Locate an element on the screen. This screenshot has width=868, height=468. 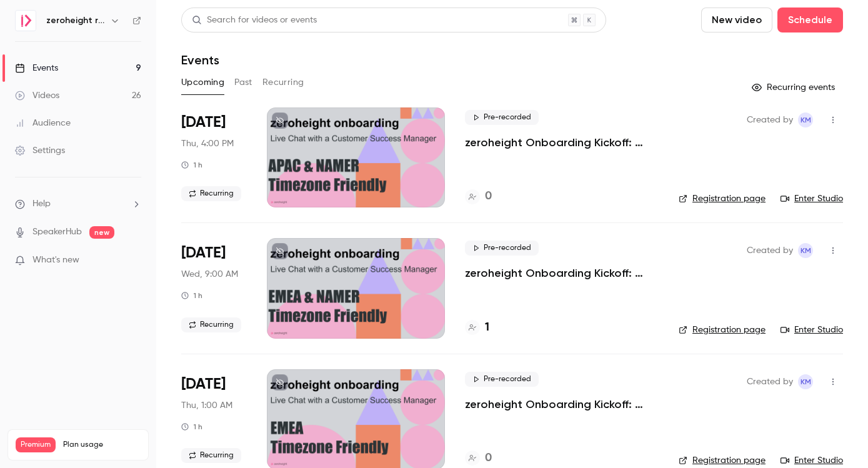
span: Plan usage is located at coordinates (101, 445).